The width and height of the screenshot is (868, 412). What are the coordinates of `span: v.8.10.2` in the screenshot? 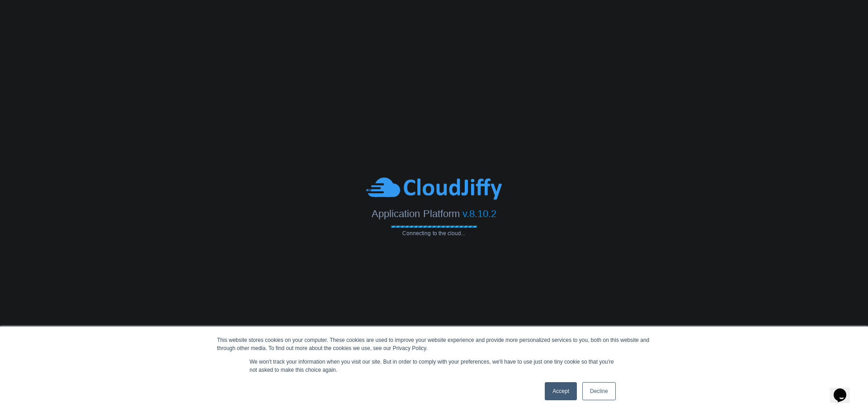 It's located at (479, 213).